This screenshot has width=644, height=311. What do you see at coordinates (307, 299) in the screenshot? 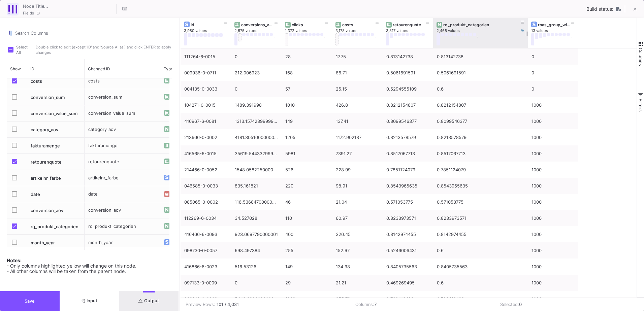
I see `div: 1309` at bounding box center [307, 299].